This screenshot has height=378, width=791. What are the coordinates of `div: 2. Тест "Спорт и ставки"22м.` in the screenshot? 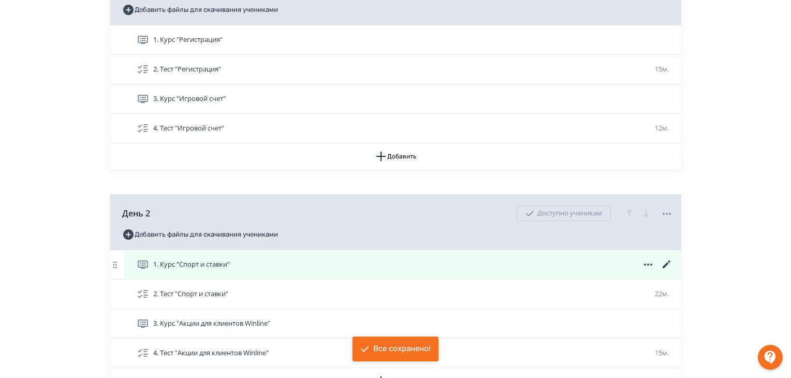 It's located at (395, 294).